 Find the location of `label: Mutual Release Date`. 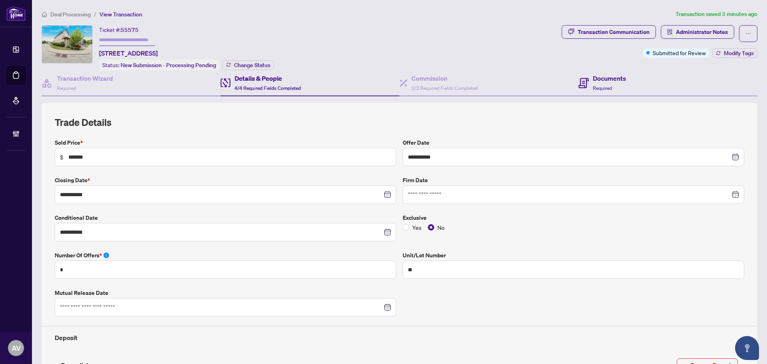

label: Mutual Release Date is located at coordinates (225, 293).